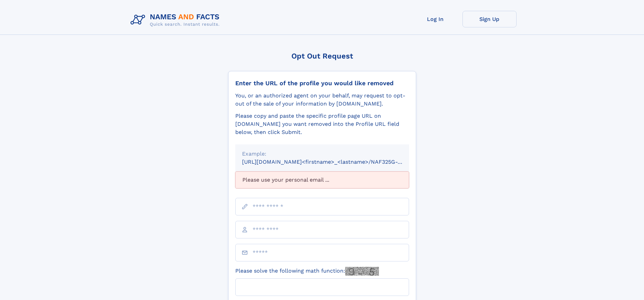 This screenshot has width=644, height=300. Describe the element at coordinates (322, 154) in the screenshot. I see `div: Example:` at that location.